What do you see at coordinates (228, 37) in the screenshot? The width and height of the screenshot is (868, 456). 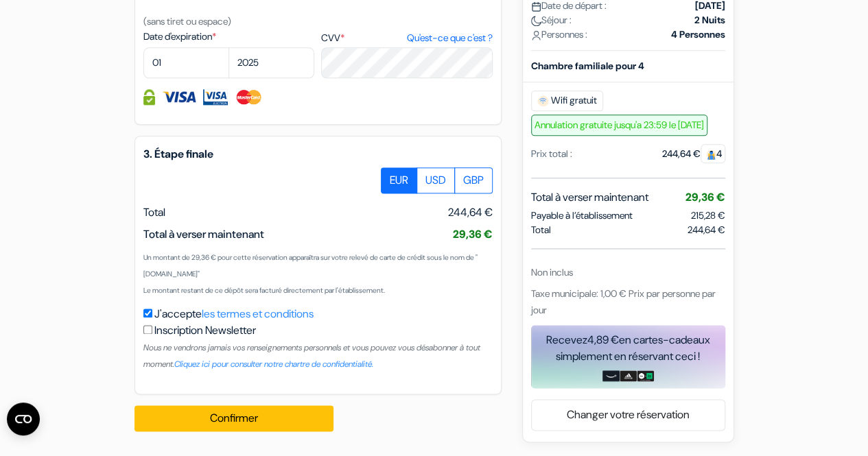 I see `label: Date d'expiration` at bounding box center [228, 37].